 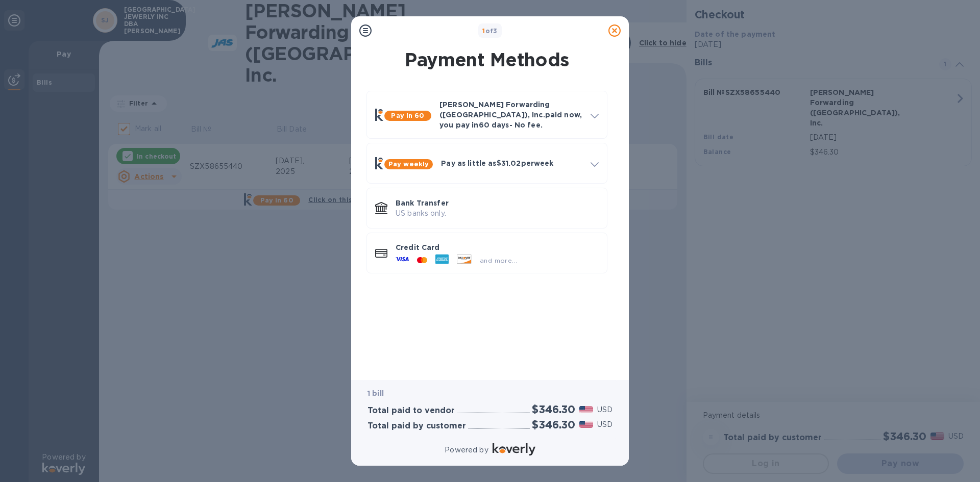 What do you see at coordinates (511, 163) in the screenshot?
I see `p: Pay as little as $31.02 per week` at bounding box center [511, 163].